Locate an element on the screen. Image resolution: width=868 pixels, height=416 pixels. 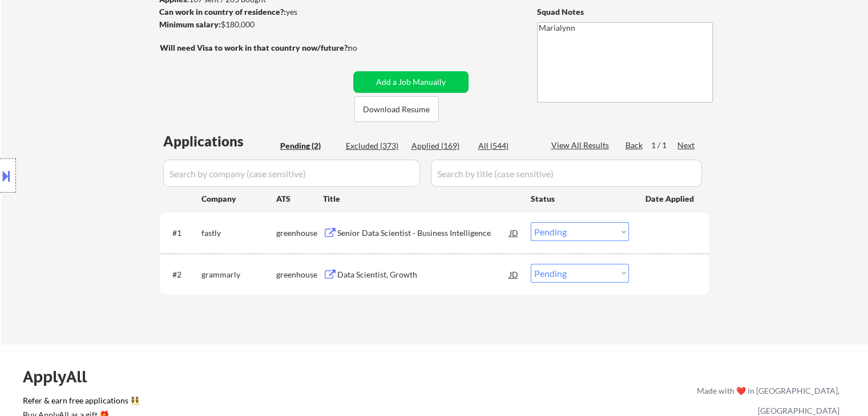
div: Senior Data Scientist - Business Intelligence is located at coordinates (424, 233).